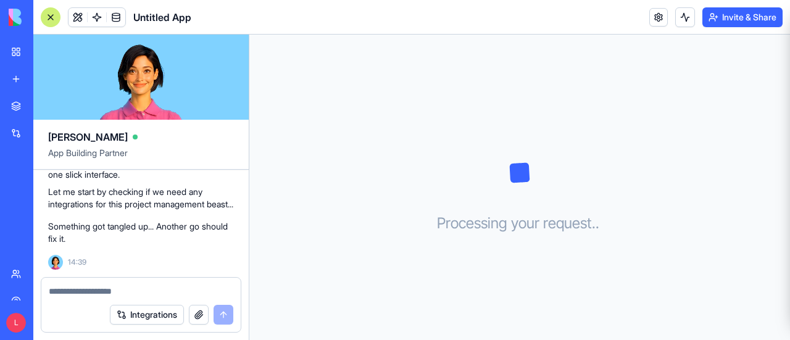  Describe the element at coordinates (141, 158) in the screenshot. I see `span: App Building Partner` at that location.